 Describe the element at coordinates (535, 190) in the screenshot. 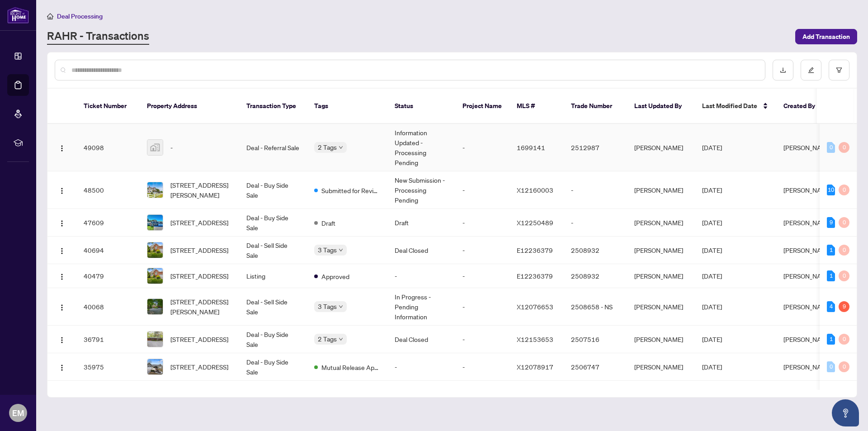

I see `span: X12160003` at that location.